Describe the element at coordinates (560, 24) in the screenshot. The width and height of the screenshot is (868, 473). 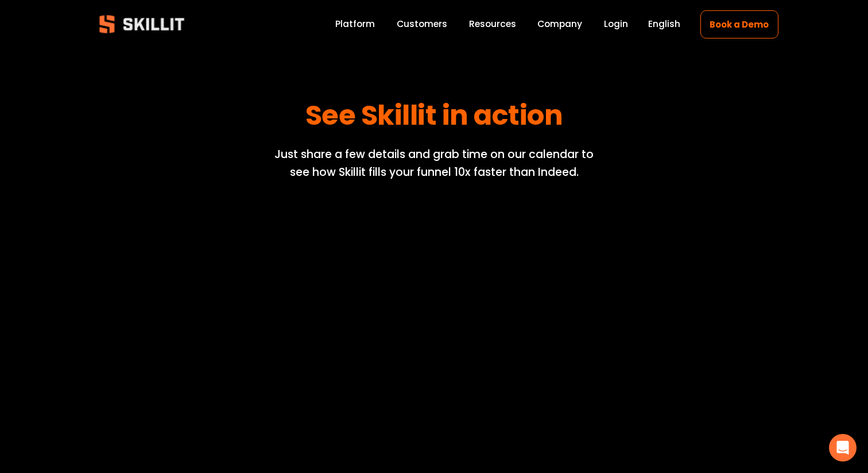
I see `a: Company` at that location.